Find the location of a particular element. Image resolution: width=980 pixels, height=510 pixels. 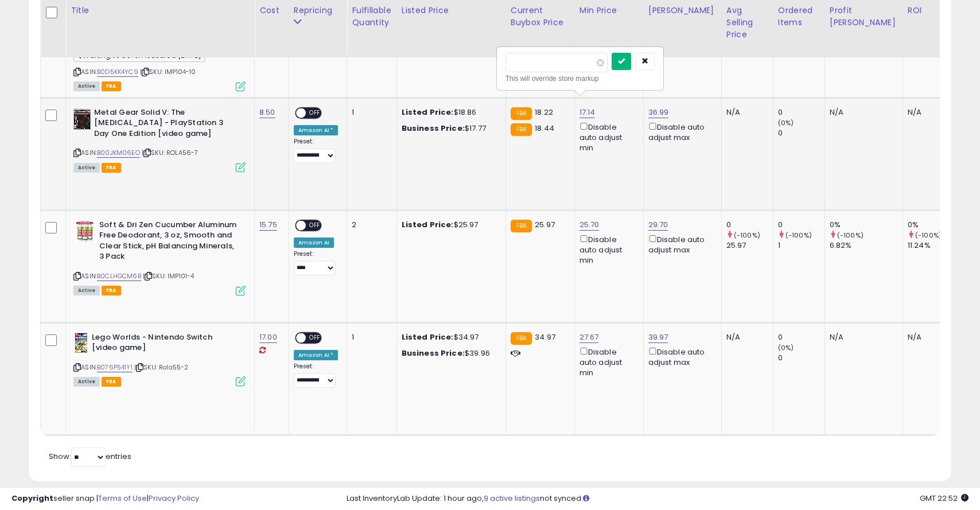

div: 25.97 is located at coordinates (749, 246).